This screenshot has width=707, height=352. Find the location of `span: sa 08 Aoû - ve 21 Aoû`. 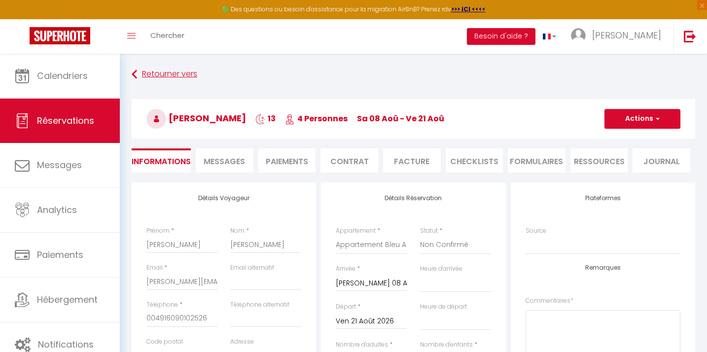

span: sa 08 Aoû - ve 21 Aoû is located at coordinates (401, 118).